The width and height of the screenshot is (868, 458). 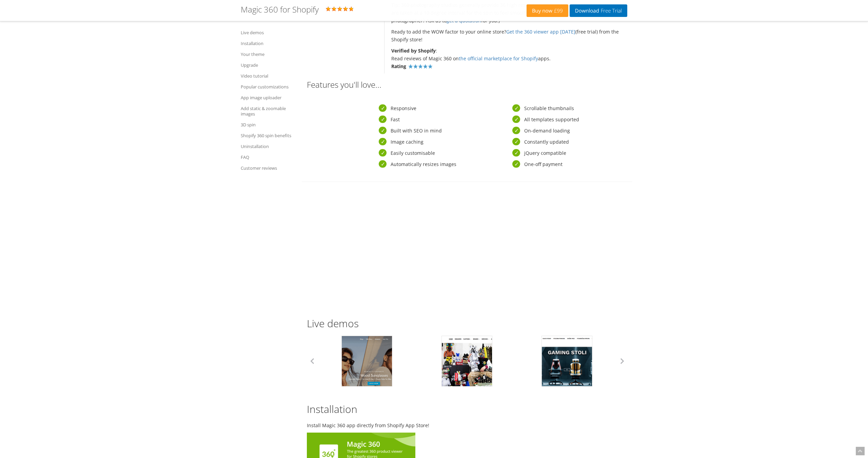 I want to click on li: Built with SEO in mind, so click(x=420, y=131).